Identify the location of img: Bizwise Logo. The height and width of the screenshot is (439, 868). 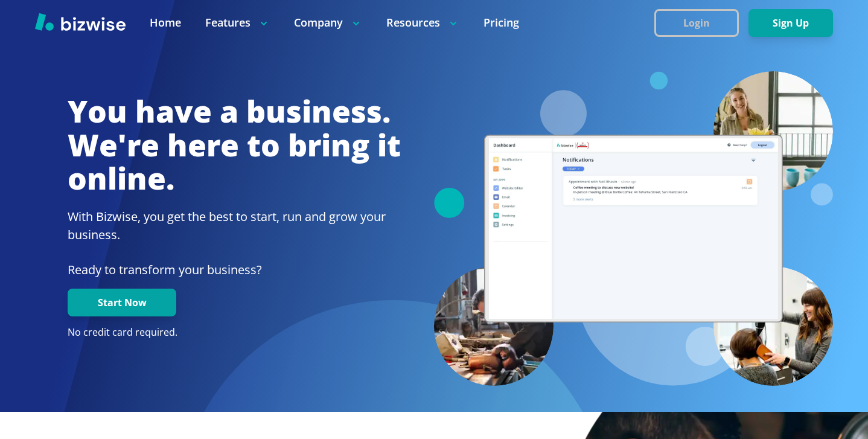
(80, 22).